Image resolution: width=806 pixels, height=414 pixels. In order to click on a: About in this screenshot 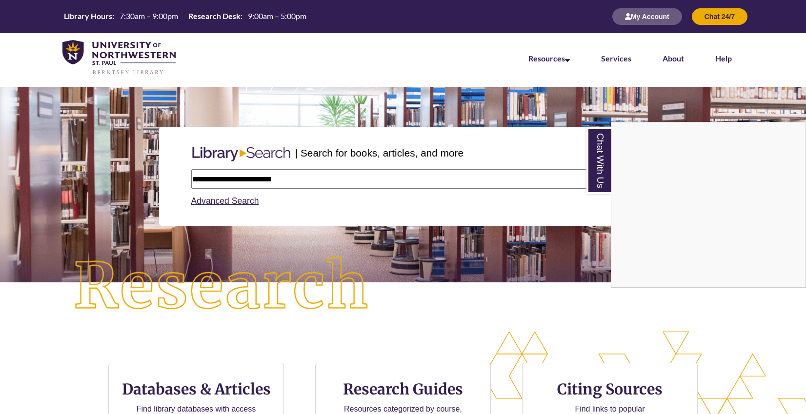, I will do `click(673, 58)`.